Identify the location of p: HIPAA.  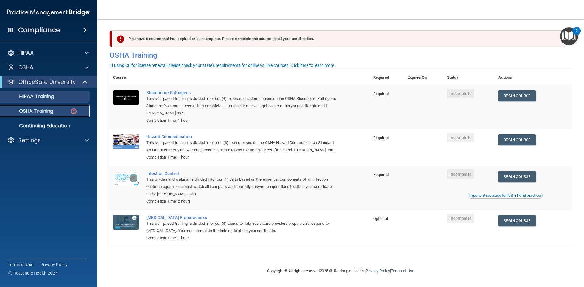
(26, 53).